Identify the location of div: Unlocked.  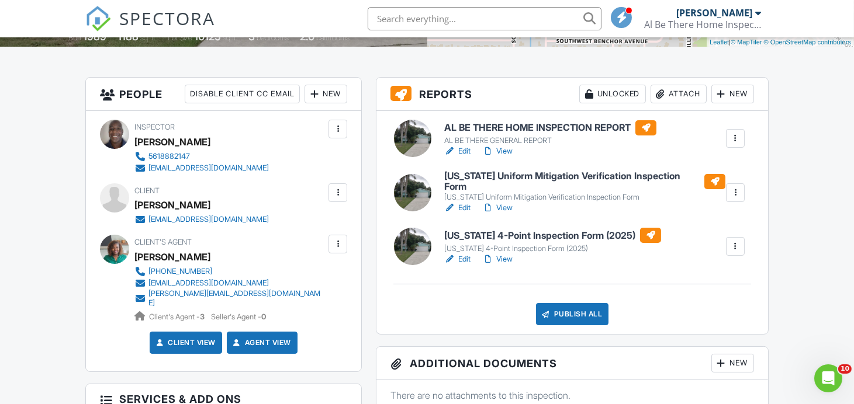
(613, 94).